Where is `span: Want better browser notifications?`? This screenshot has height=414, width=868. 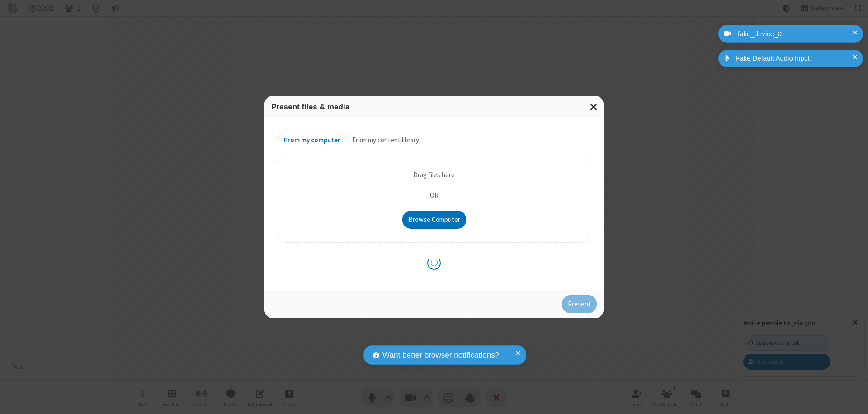
span: Want better browser notifications? is located at coordinates (441, 355).